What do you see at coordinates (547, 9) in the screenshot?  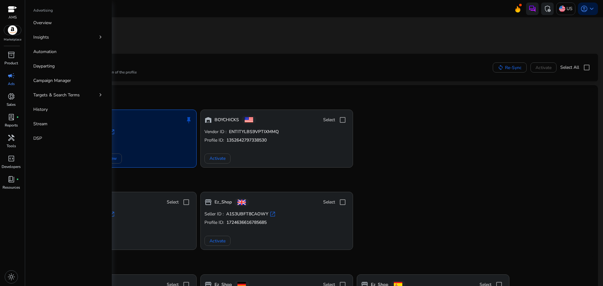 I see `span: admin_panel_settings` at bounding box center [547, 9].